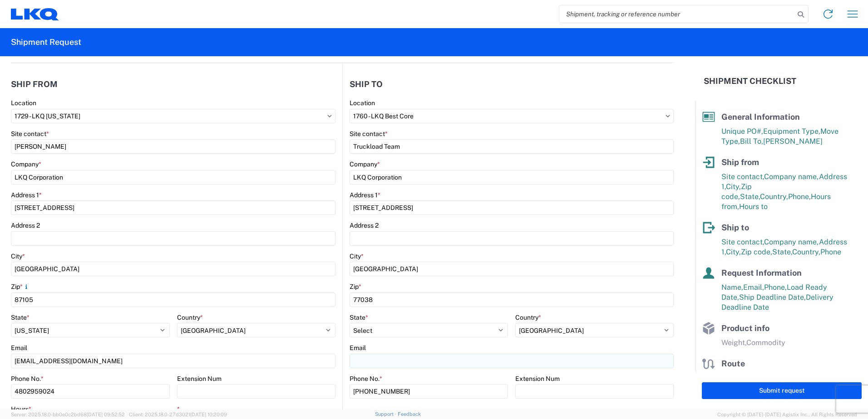  What do you see at coordinates (782, 390) in the screenshot?
I see `button: Submit request` at bounding box center [782, 390].